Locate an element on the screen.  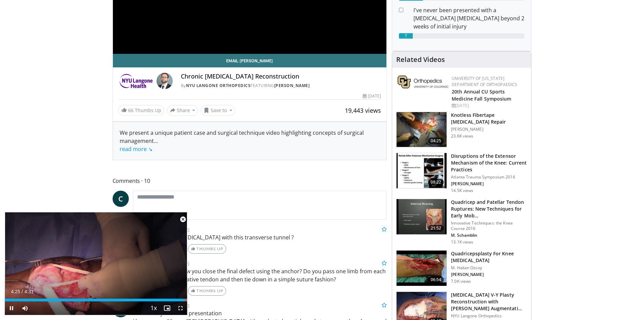
p: Atlanta Trauma Symposium 2016 is located at coordinates (489, 177).